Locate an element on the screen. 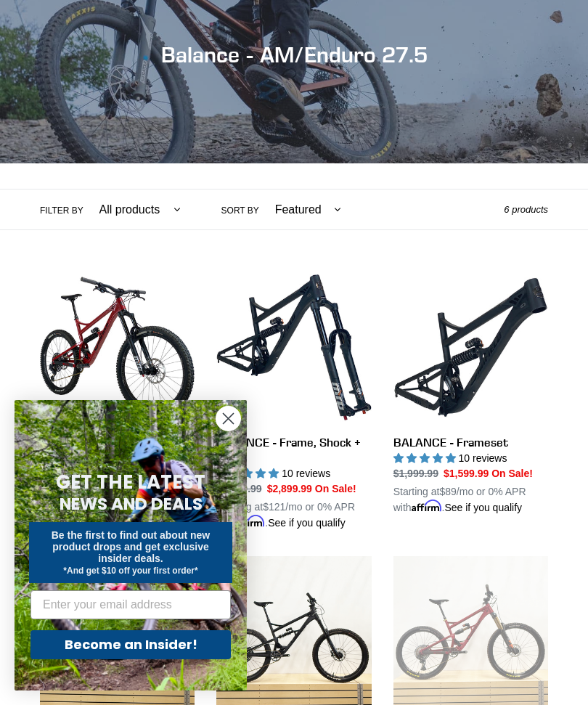  input: Enter your email address is located at coordinates (131, 604).